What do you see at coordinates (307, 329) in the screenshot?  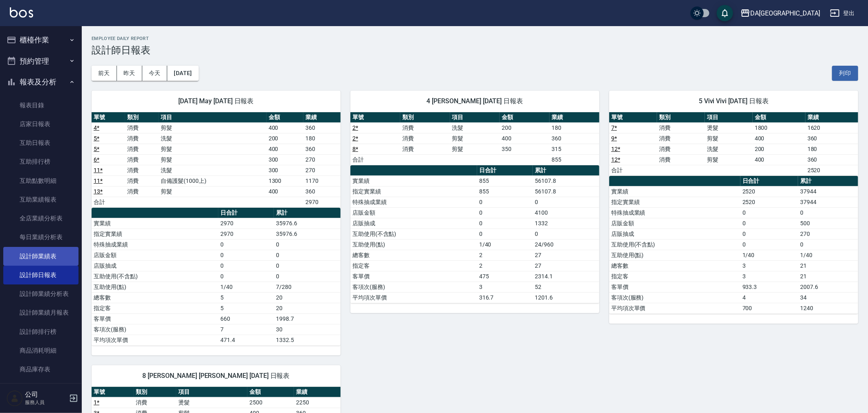 I see `td: 30` at bounding box center [307, 329].